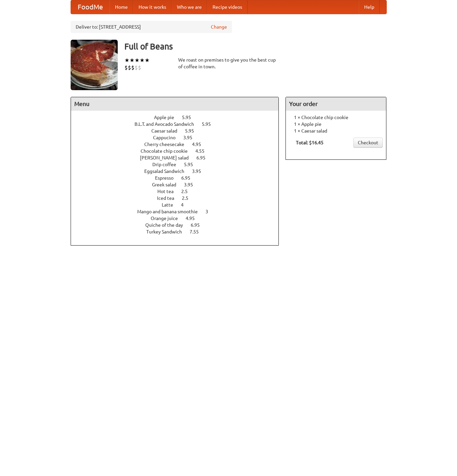  Describe the element at coordinates (203, 151) in the screenshot. I see `span: 4.55` at that location.